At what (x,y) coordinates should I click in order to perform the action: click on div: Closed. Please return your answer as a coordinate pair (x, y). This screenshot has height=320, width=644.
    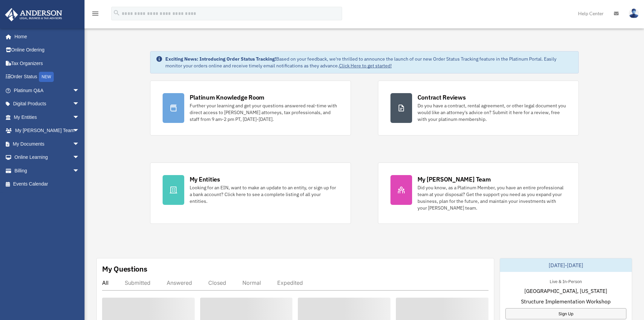
    Looking at the image, I should click on (217, 283).